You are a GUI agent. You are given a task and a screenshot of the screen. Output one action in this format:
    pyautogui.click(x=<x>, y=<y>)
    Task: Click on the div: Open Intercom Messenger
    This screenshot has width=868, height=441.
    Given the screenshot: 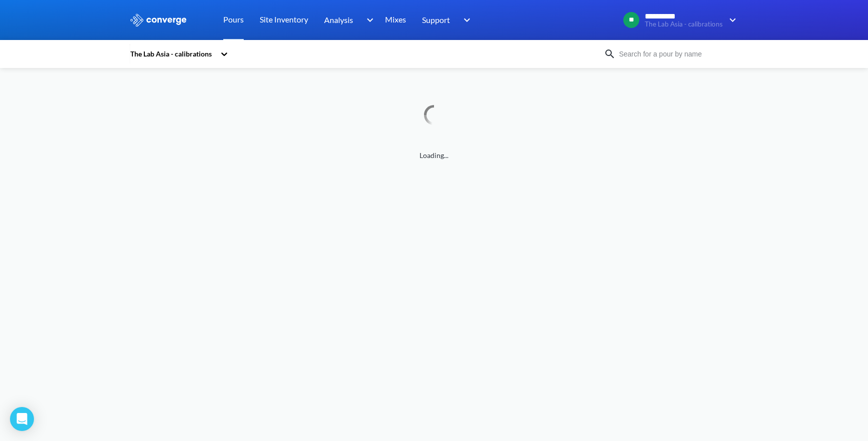 What is the action you would take?
    pyautogui.click(x=22, y=419)
    